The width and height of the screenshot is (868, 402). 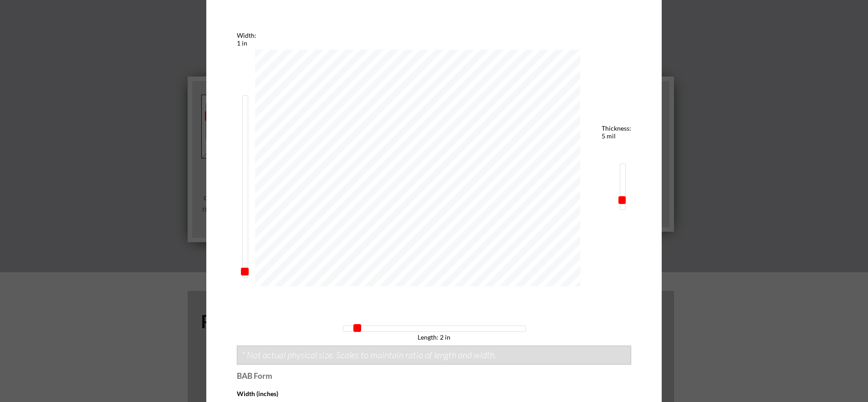 What do you see at coordinates (434, 377) in the screenshot?
I see `h3: BAB Form` at bounding box center [434, 377].